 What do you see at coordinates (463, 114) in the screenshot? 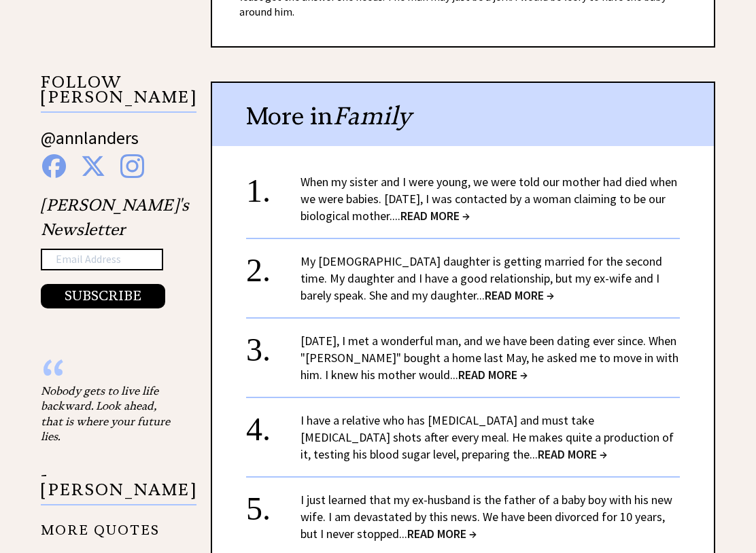
I see `div: More in` at bounding box center [463, 114].